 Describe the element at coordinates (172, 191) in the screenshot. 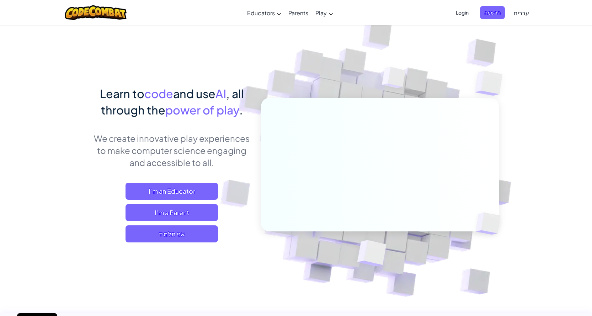

I see `a: I'm an Educator` at that location.